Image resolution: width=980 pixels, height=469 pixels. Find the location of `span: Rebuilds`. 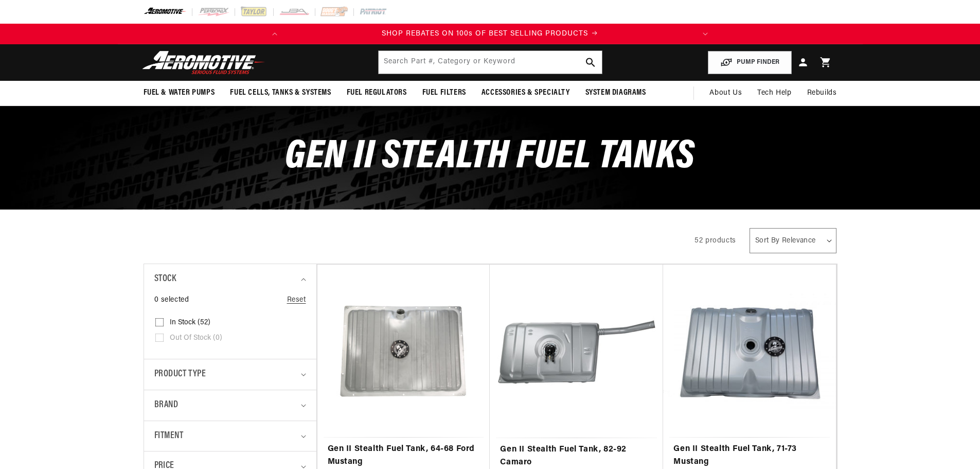

span: Rebuilds is located at coordinates (822, 93).